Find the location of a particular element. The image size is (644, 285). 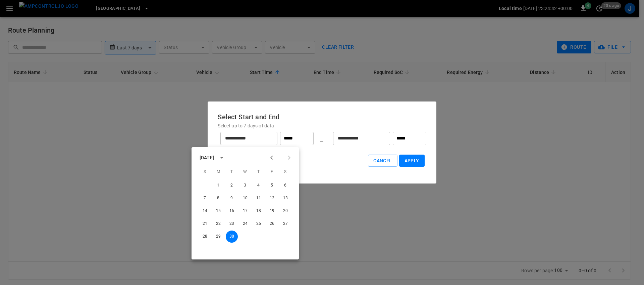

button: 16 is located at coordinates (232, 211).